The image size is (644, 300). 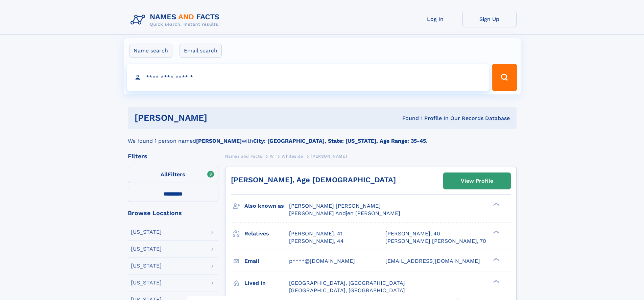 I want to click on label: Filters, so click(x=173, y=175).